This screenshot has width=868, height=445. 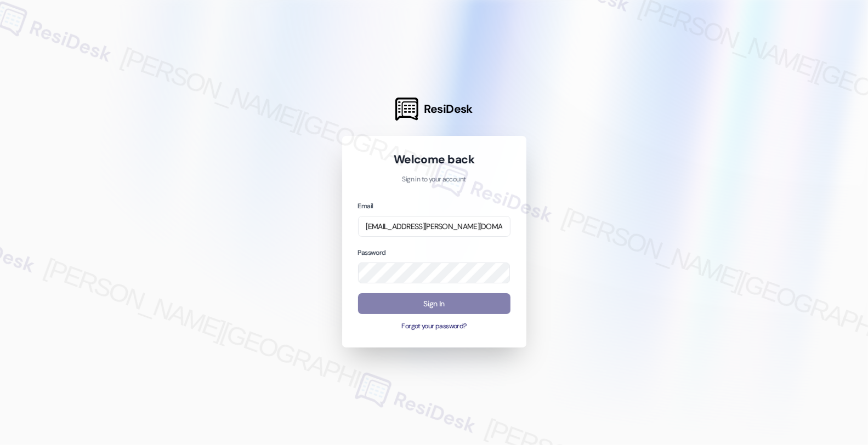 I want to click on img: ResiDesk Logo, so click(x=407, y=109).